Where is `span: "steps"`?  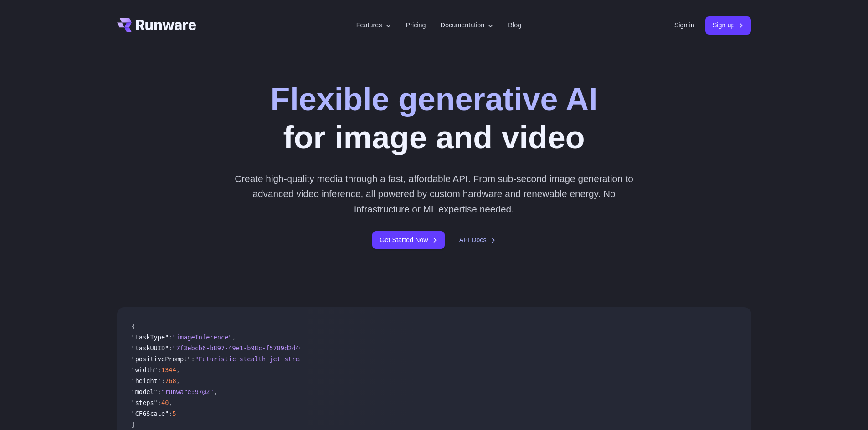
span: "steps" is located at coordinates (145, 403).